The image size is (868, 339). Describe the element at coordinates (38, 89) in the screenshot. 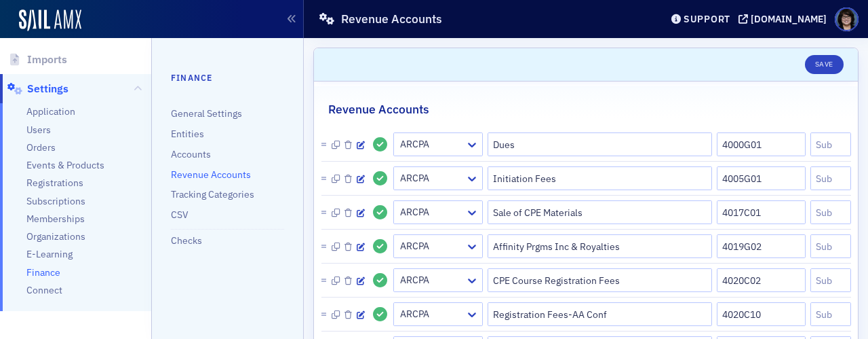

I see `a: Settings` at that location.